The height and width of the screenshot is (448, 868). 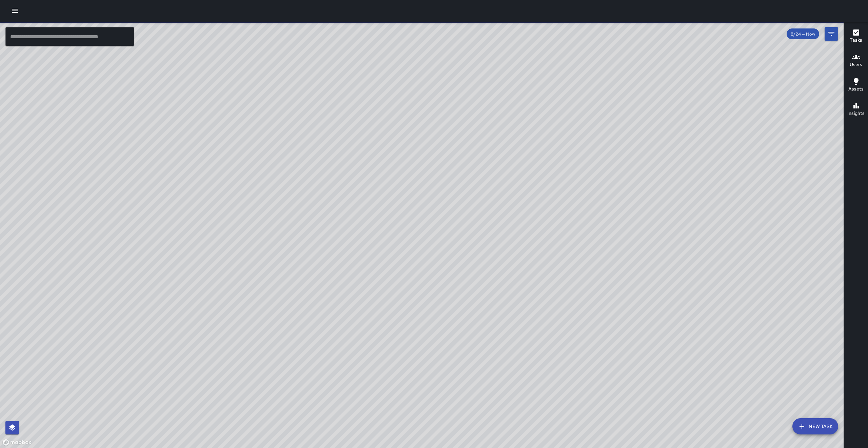 I want to click on button: Assets, so click(x=856, y=85).